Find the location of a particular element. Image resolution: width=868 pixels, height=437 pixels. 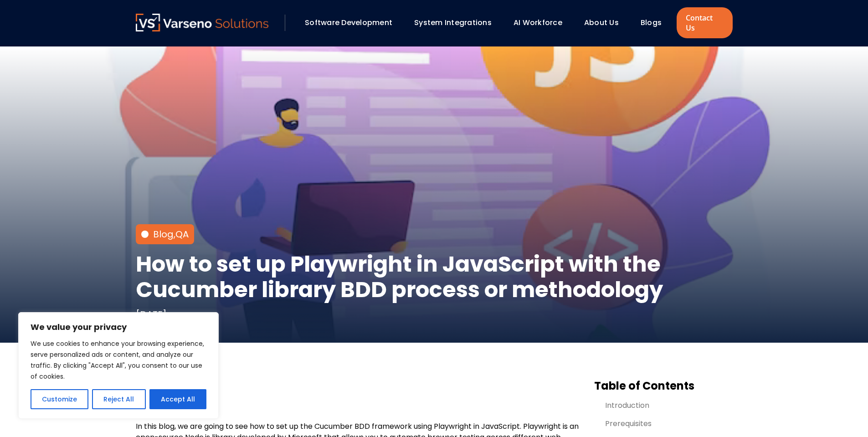

div: About Us is located at coordinates (605, 23).